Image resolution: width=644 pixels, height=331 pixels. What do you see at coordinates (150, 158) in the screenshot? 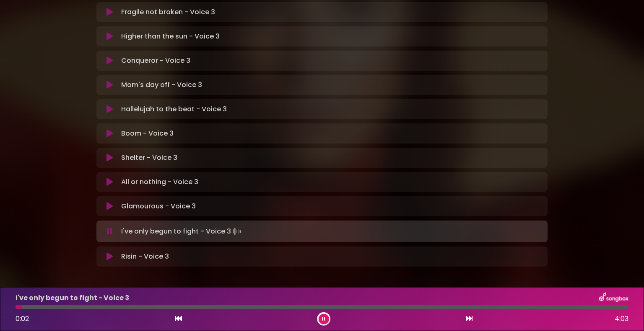
I see `p: Shelter - Voice 3` at bounding box center [150, 158].